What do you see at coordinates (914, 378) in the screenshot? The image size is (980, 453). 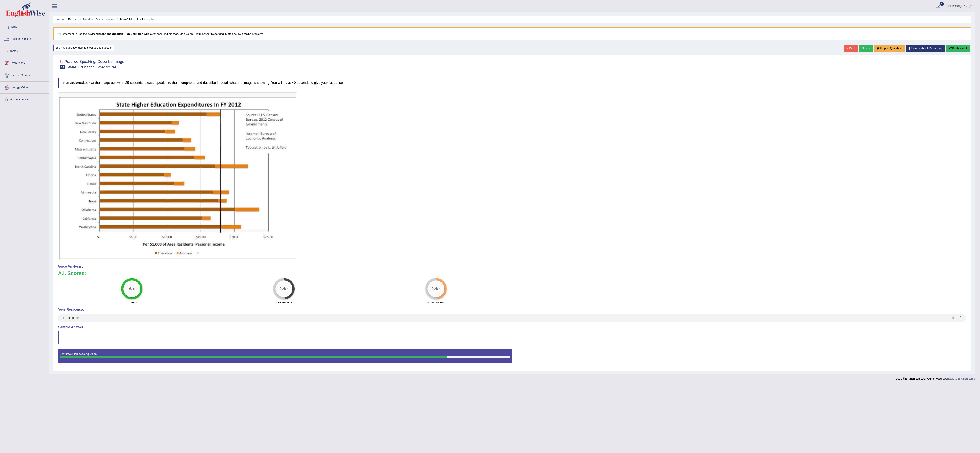 I see `strong: English Wise.` at bounding box center [914, 378].